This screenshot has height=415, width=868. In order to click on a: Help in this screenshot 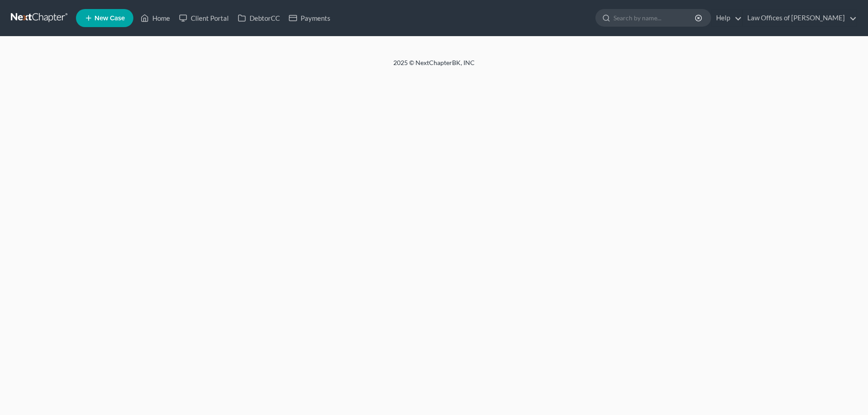, I will do `click(727, 18)`.